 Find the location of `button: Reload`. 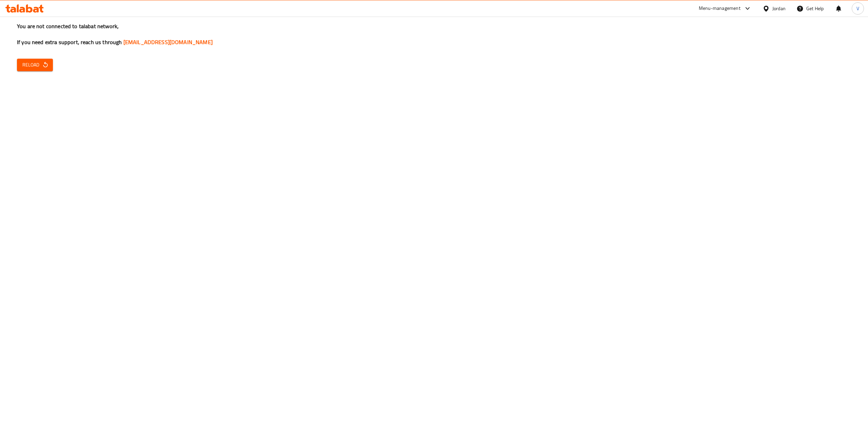

button: Reload is located at coordinates (35, 65).